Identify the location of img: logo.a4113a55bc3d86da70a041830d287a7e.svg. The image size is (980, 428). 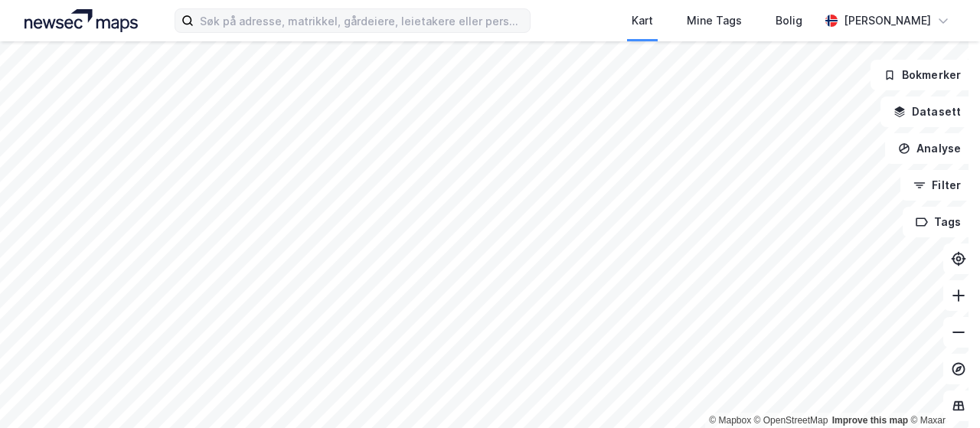
(81, 21).